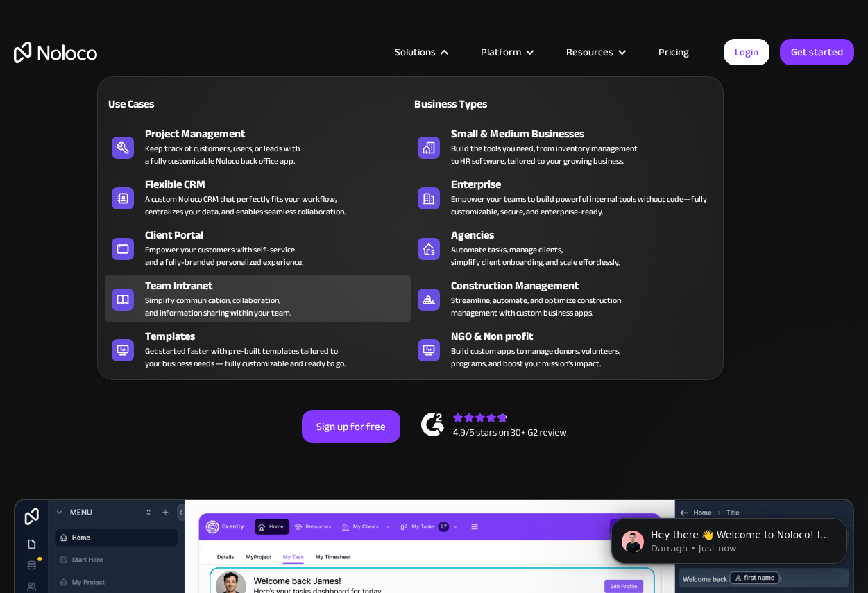 The width and height of the screenshot is (868, 593). Describe the element at coordinates (563, 298) in the screenshot. I see `a: Construction ManagementStreamline, automate, and optimize constructionmanagement with custom busi...` at that location.